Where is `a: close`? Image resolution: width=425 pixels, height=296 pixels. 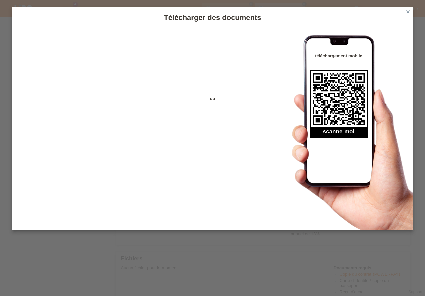 a: close is located at coordinates (408, 12).